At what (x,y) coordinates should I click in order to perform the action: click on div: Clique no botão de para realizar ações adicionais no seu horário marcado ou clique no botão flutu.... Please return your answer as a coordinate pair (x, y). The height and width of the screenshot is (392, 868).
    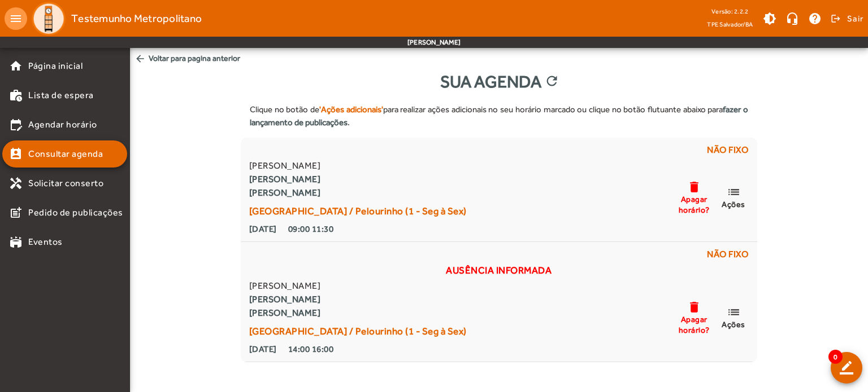
    Looking at the image, I should click on (499, 116).